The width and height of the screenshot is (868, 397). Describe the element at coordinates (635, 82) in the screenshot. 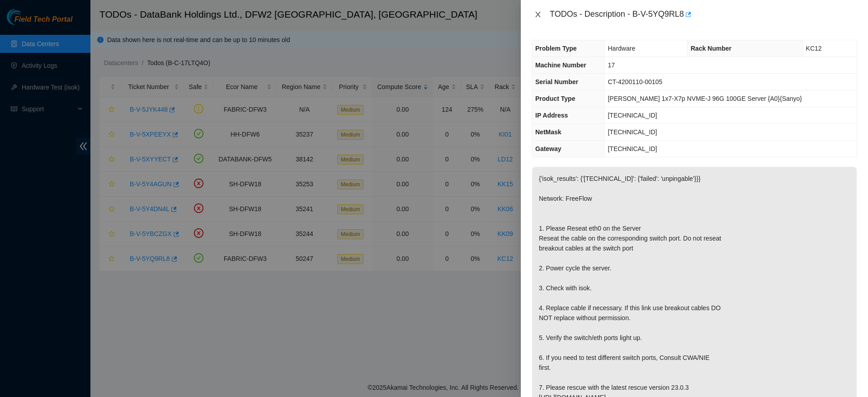

I see `span: CT-4200110-00105` at that location.